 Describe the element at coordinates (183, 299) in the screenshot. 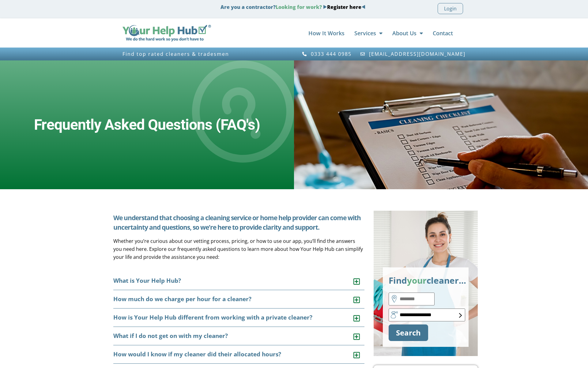

I see `a: How much do we charge per hour for a cleaner?` at that location.